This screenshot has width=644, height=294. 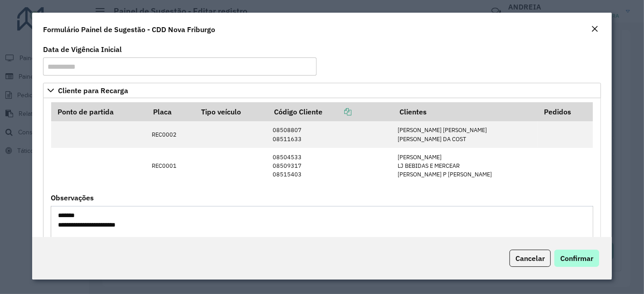 I want to click on h4: Formulário Painel de Sugestão - CDD Nova Friburgo, so click(x=129, y=29).